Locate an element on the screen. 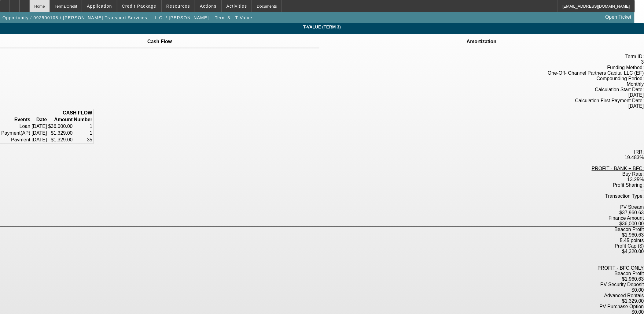 The height and width of the screenshot is (314, 644). span: Actions is located at coordinates (208, 6).